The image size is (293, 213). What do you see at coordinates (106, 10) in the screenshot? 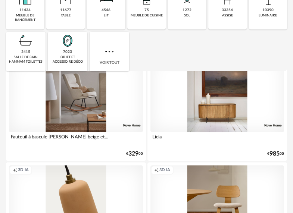
I see `div: 4546` at bounding box center [106, 10].